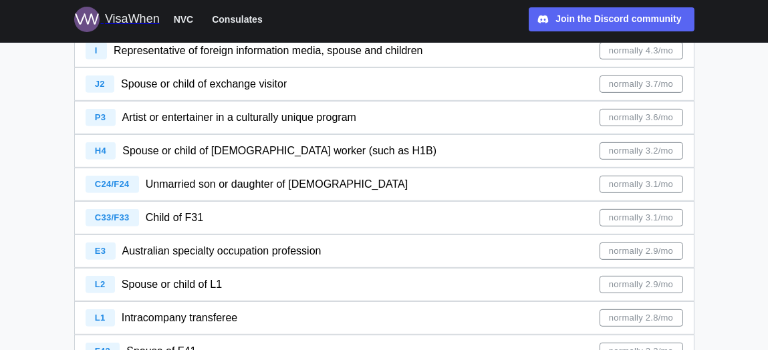 The width and height of the screenshot is (768, 350). What do you see at coordinates (268, 50) in the screenshot?
I see `span: Representative of foreign information media, spouse and children` at bounding box center [268, 50].